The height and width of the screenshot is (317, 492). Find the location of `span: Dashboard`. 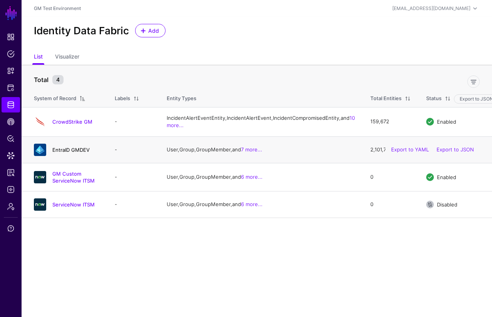

span: Dashboard is located at coordinates (11, 37).